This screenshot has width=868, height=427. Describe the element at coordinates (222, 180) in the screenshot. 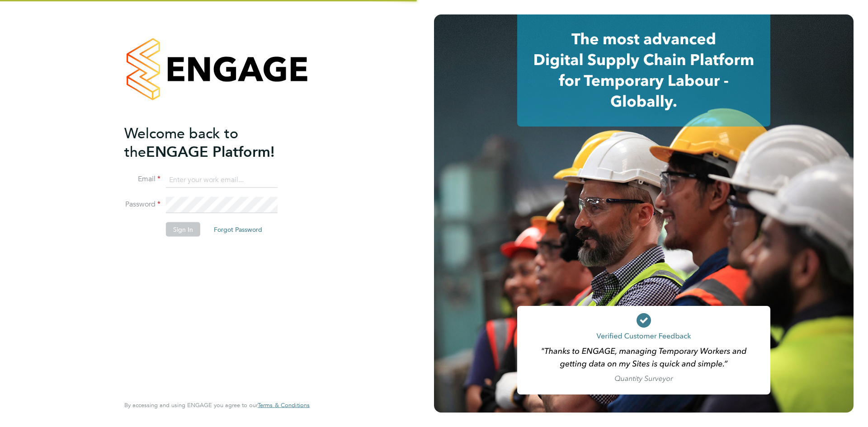

I see `input: Enter your work email...` at that location.